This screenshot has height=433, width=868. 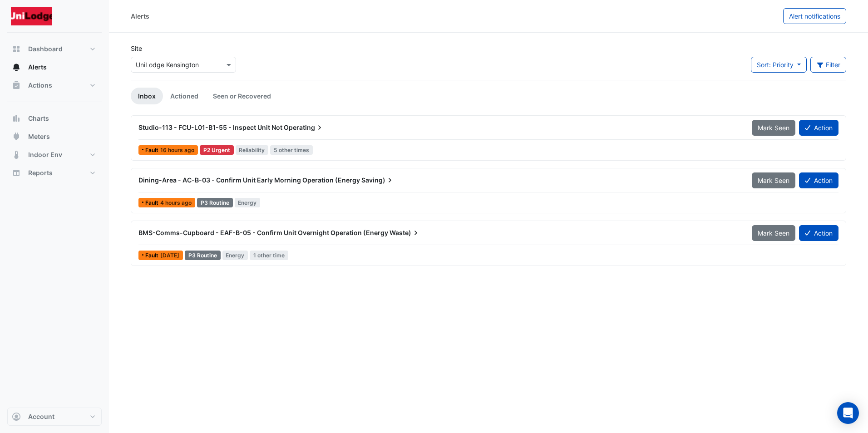 What do you see at coordinates (17, 137) in the screenshot?
I see `app-icon: Meters` at bounding box center [17, 137].